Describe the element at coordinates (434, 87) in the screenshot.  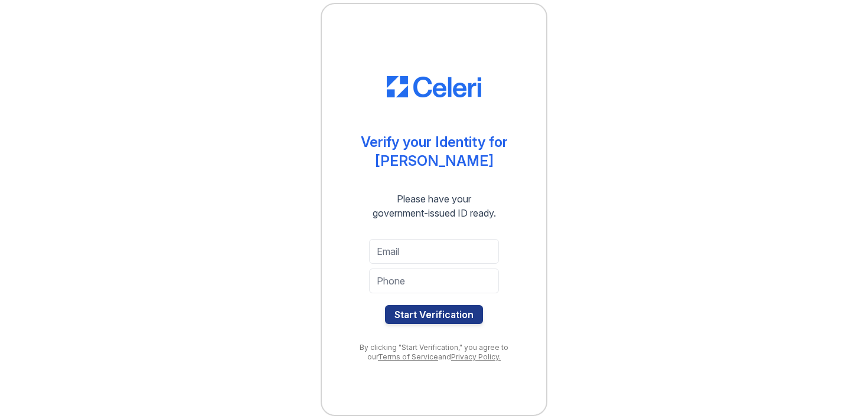
I see `img: CE_Logo_Blue-a8612792a0a2168367f1c8372b55b34899dd931a85d93a1a3d3e32e68fde9ad4.png` at that location.